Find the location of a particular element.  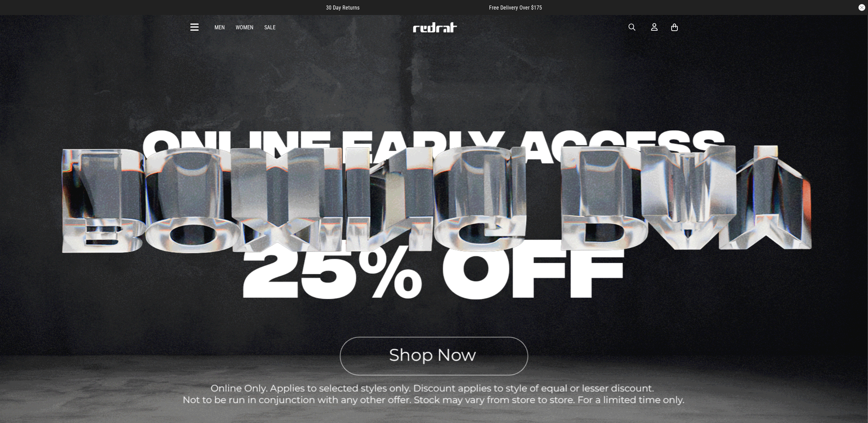

a: Men is located at coordinates (220, 27).